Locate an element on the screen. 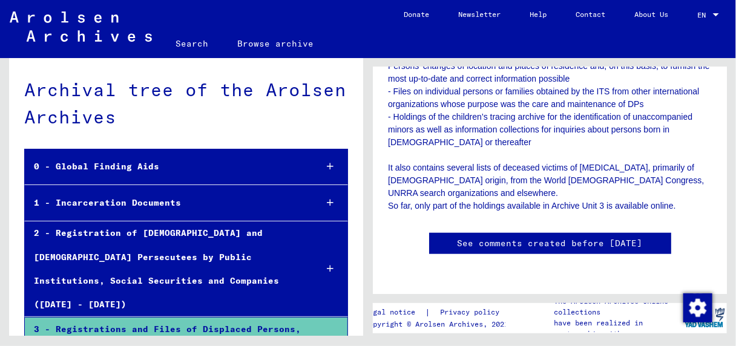 Image resolution: width=736 pixels, height=346 pixels. div: Archival tree of the Arolsen Archives is located at coordinates (186, 104).